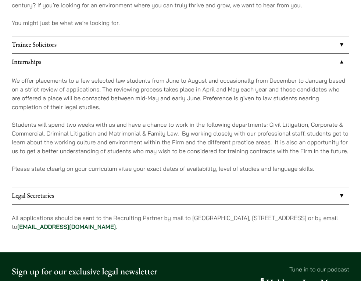 The height and width of the screenshot is (281, 361). What do you see at coordinates (180, 196) in the screenshot?
I see `a: Legal Secretaries` at bounding box center [180, 196].